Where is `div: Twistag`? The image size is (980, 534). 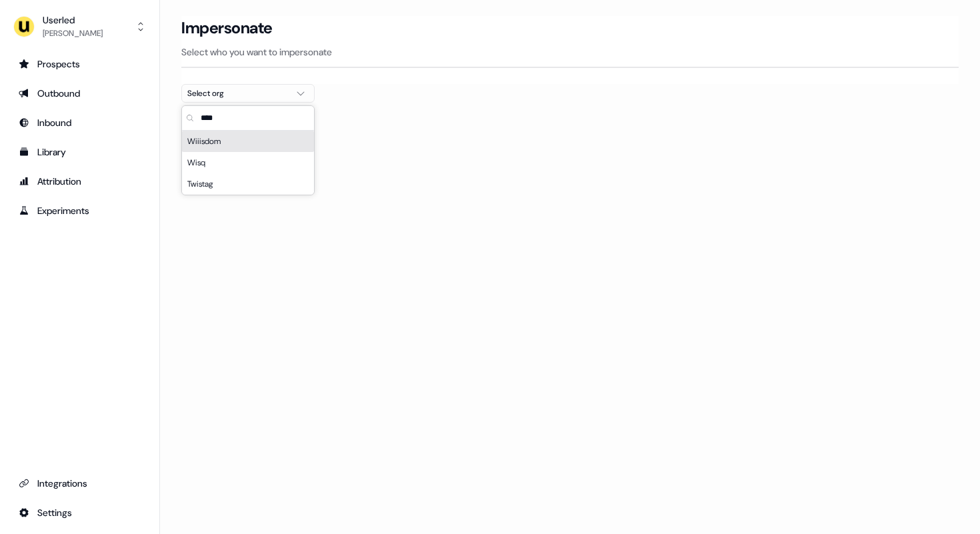
div: Twistag is located at coordinates (248, 184).